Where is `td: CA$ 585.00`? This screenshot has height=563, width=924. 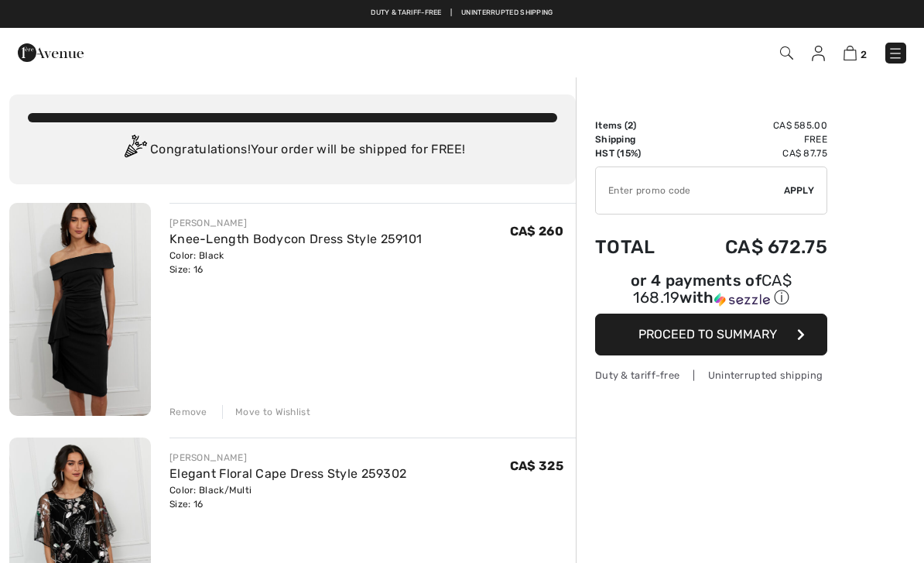 td: CA$ 585.00 is located at coordinates (753, 125).